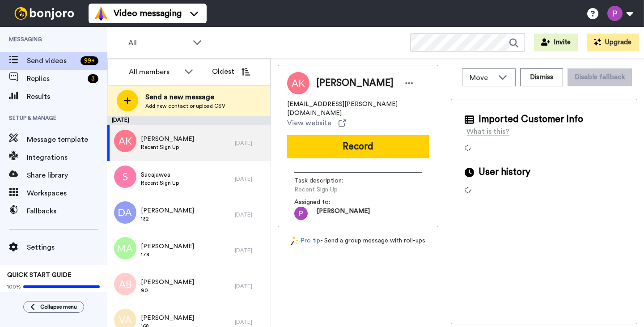 The image size is (644, 327). I want to click on span: Replies, so click(55, 79).